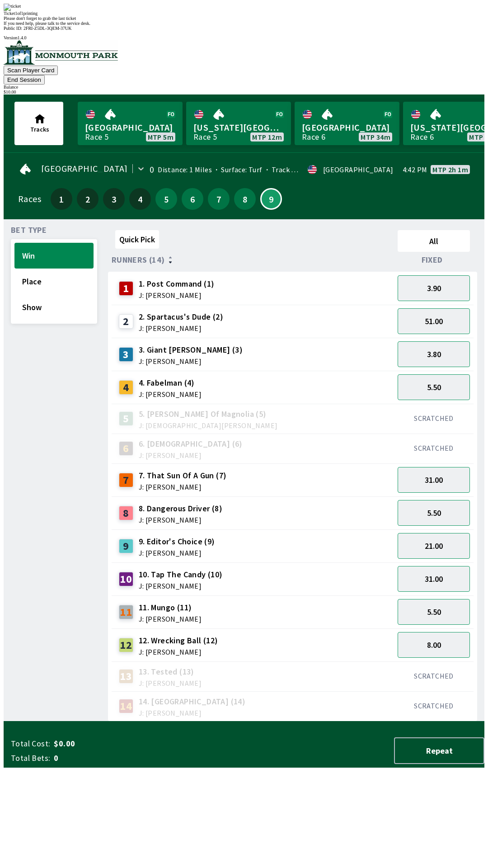 The height and width of the screenshot is (868, 488). What do you see at coordinates (434, 546) in the screenshot?
I see `button: 21.00` at bounding box center [434, 546].